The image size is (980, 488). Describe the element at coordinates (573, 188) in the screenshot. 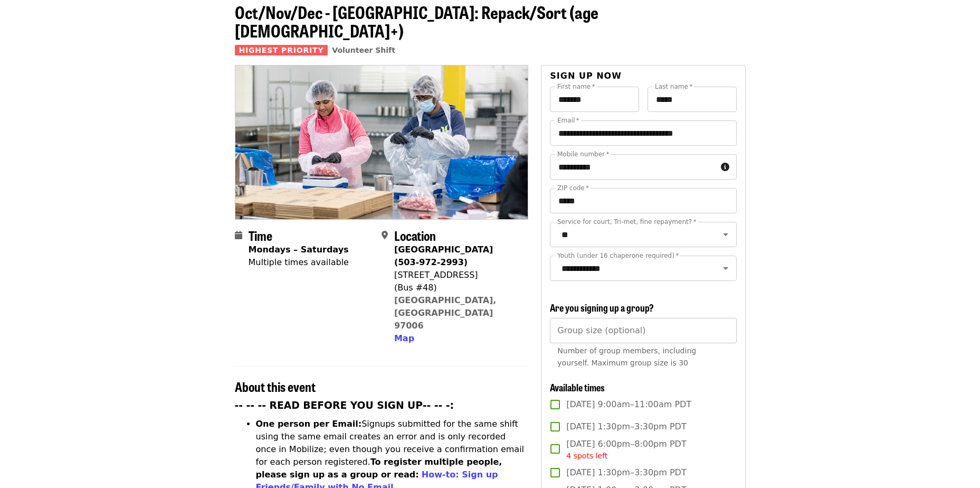

I see `label: ZIP code` at that location.